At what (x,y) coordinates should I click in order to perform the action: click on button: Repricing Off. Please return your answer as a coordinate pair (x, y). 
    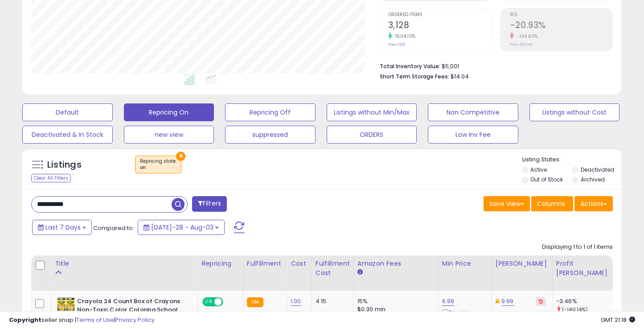
    Looking at the image, I should click on (270, 112).